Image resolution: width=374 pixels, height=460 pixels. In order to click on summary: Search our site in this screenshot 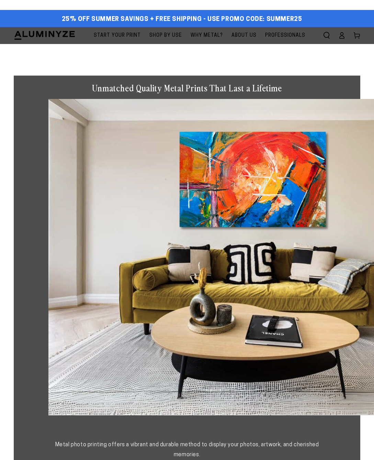, I will do `click(327, 35)`.